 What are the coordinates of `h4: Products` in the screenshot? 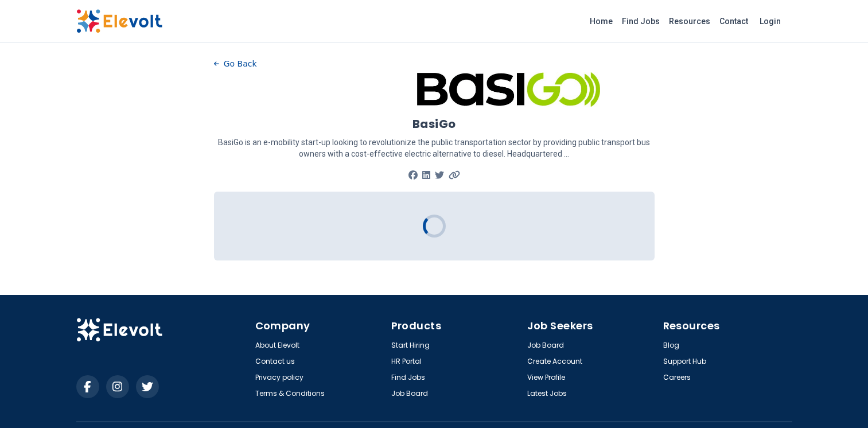 It's located at (456, 326).